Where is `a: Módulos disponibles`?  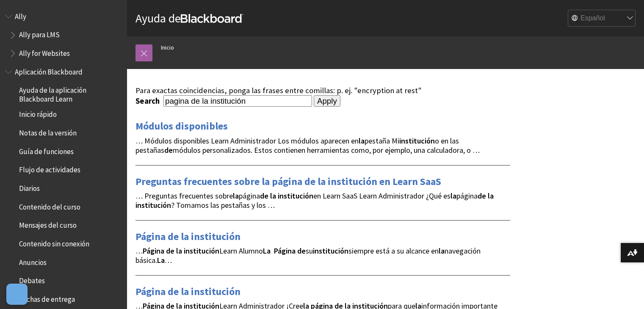
a: Módulos disponibles is located at coordinates (181, 126).